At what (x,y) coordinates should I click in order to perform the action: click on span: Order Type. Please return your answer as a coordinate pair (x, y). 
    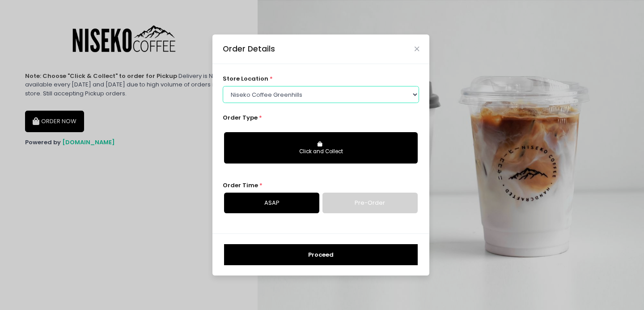
    Looking at the image, I should click on (240, 118).